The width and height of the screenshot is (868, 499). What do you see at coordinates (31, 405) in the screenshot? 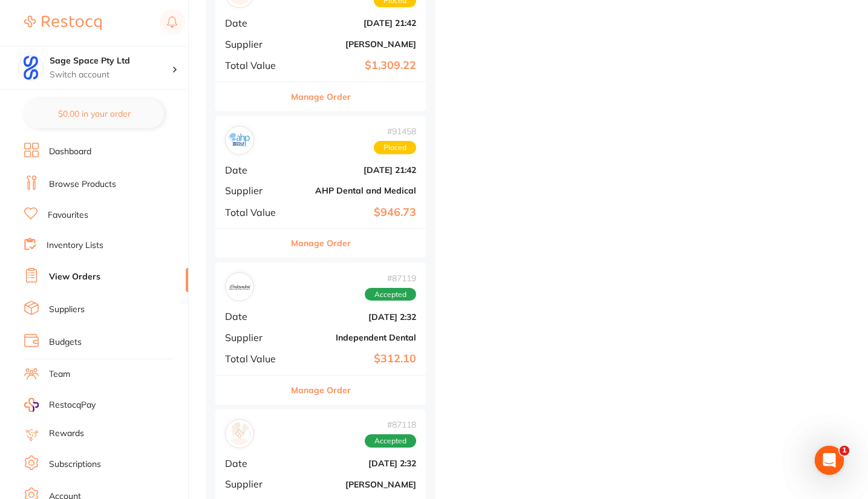
I see `img: RestocqPay` at bounding box center [31, 405].